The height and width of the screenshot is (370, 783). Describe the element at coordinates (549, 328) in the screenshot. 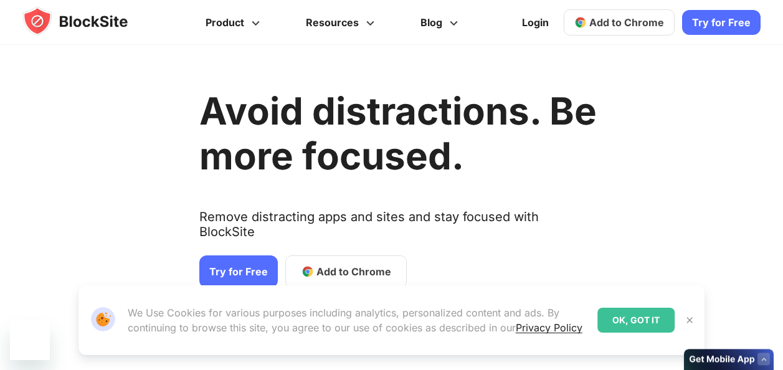

I see `a: Privacy Policy` at that location.